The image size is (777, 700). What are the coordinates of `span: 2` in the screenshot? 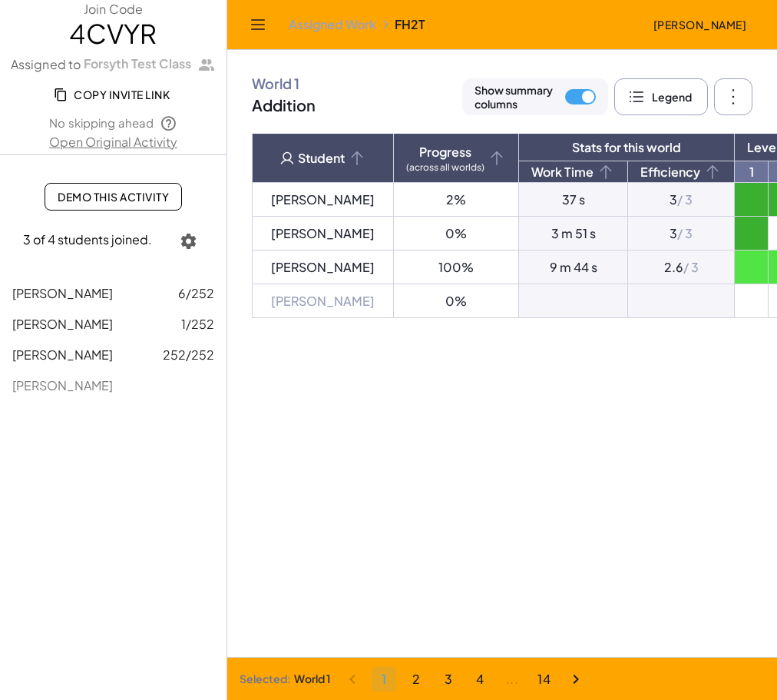 It's located at (415, 678).